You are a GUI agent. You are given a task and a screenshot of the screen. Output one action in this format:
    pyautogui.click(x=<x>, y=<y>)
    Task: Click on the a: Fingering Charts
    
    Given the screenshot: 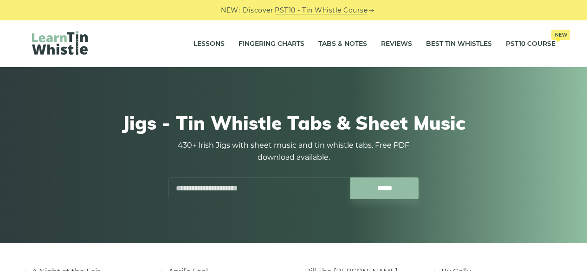 What is the action you would take?
    pyautogui.click(x=271, y=44)
    